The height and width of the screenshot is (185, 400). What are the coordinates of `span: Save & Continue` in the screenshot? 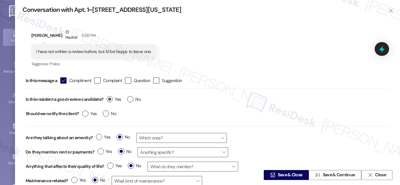 It's located at (339, 175).